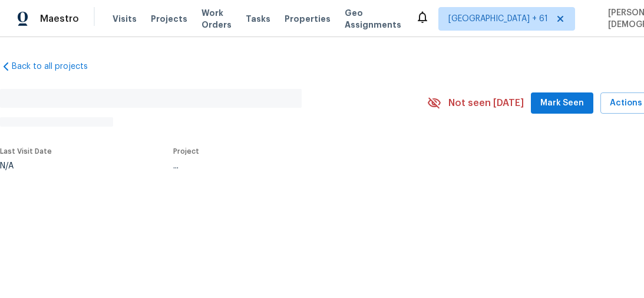  Describe the element at coordinates (258, 19) in the screenshot. I see `span: Tasks` at that location.